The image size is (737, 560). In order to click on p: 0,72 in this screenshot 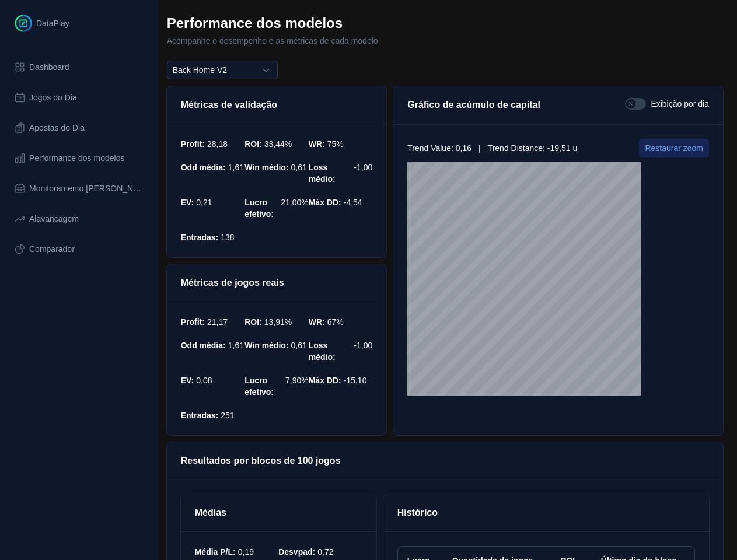, I will do `click(325, 552)`.